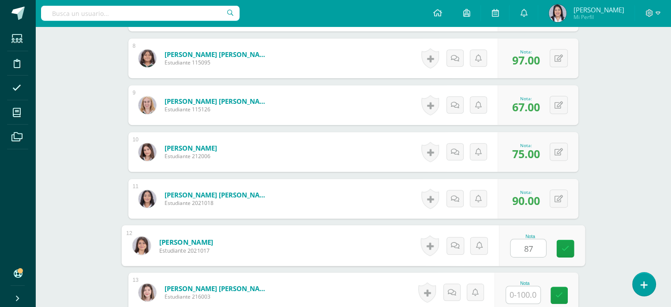  Describe the element at coordinates (218, 296) in the screenshot. I see `span: Estudiante 216003` at that location.